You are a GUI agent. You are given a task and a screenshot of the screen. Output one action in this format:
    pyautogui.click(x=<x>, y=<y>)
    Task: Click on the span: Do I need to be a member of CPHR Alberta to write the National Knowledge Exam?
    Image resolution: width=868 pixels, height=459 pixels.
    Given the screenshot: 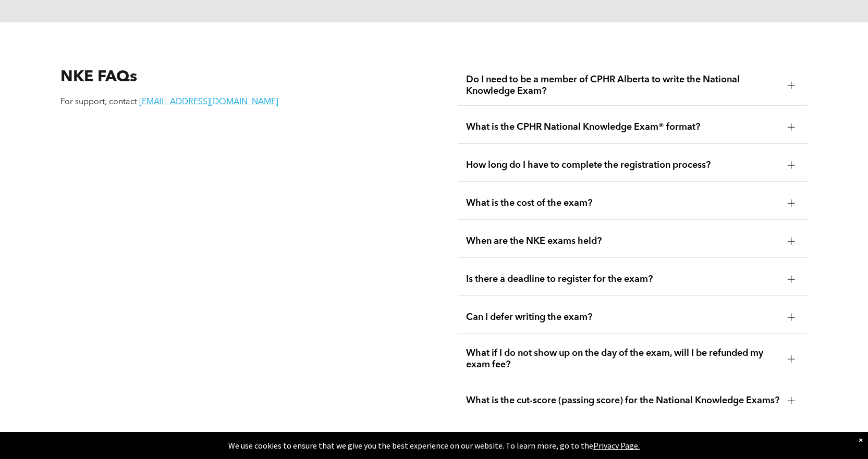 What is the action you would take?
    pyautogui.click(x=622, y=86)
    